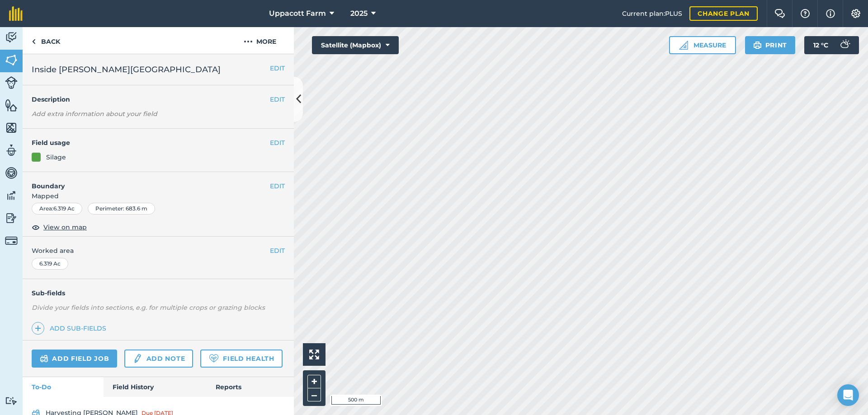 This screenshot has width=868, height=415. I want to click on div: 6.319 Ac, so click(50, 264).